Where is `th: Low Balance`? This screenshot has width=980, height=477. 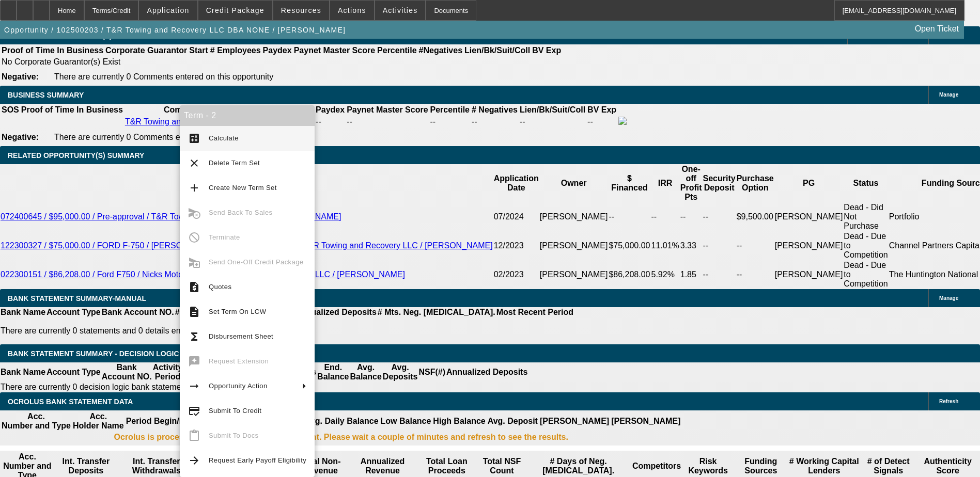 th: Low Balance is located at coordinates (406, 422).